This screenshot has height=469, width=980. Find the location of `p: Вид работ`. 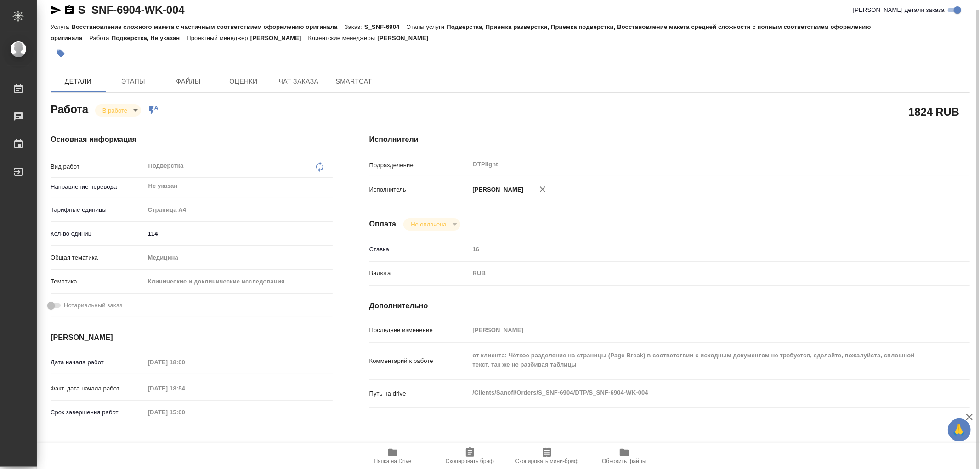

p: Вид работ is located at coordinates (98, 166).